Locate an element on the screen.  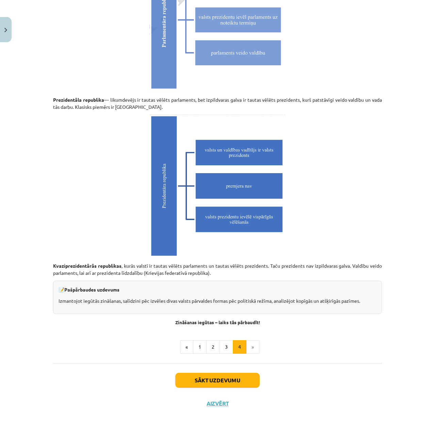
button: Sākt uzdevumu is located at coordinates (217, 380).